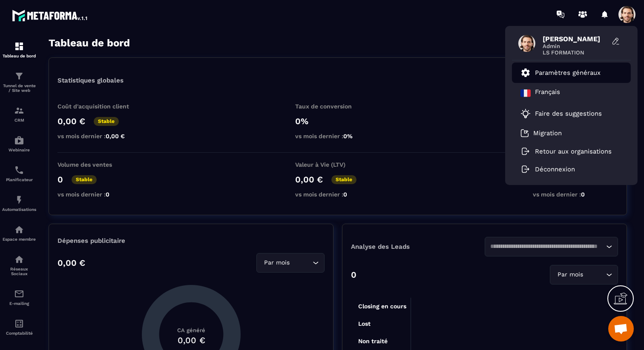  What do you see at coordinates (575, 46) in the screenshot?
I see `span: Admin` at bounding box center [575, 46].